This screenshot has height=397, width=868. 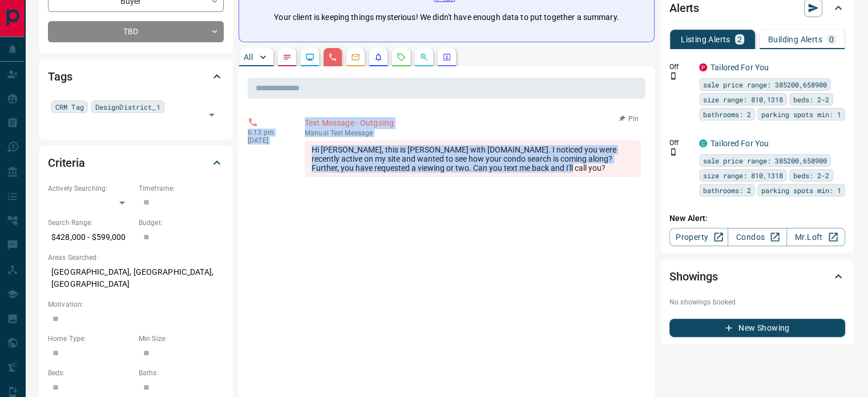 What do you see at coordinates (378, 57) in the screenshot?
I see `svg: Listing Alerts` at bounding box center [378, 57].